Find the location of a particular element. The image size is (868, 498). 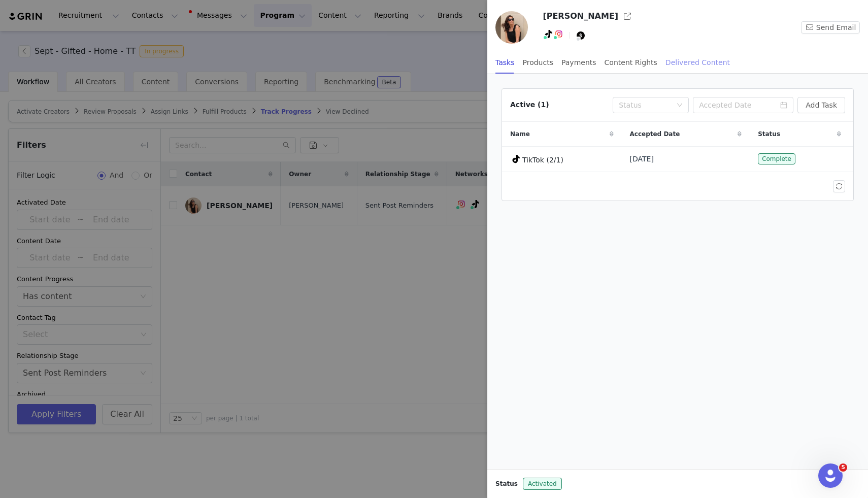

div: Products is located at coordinates (538, 63).